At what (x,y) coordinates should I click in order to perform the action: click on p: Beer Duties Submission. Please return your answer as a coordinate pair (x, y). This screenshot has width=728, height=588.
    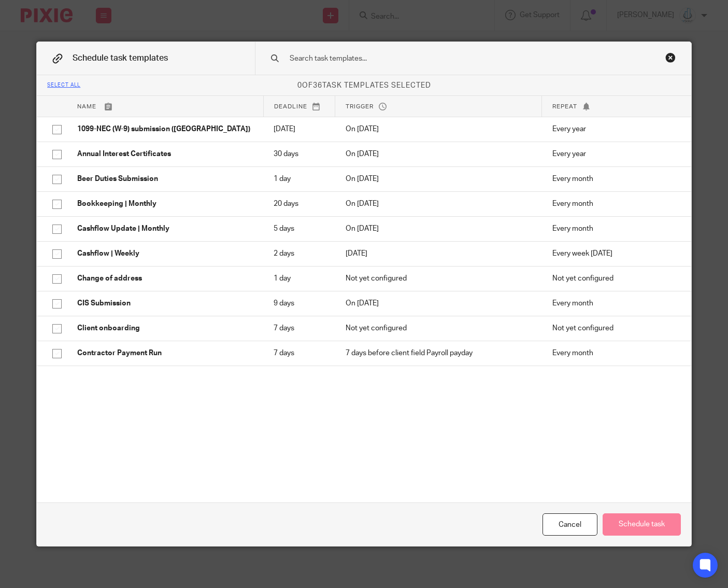
    Looking at the image, I should click on (165, 179).